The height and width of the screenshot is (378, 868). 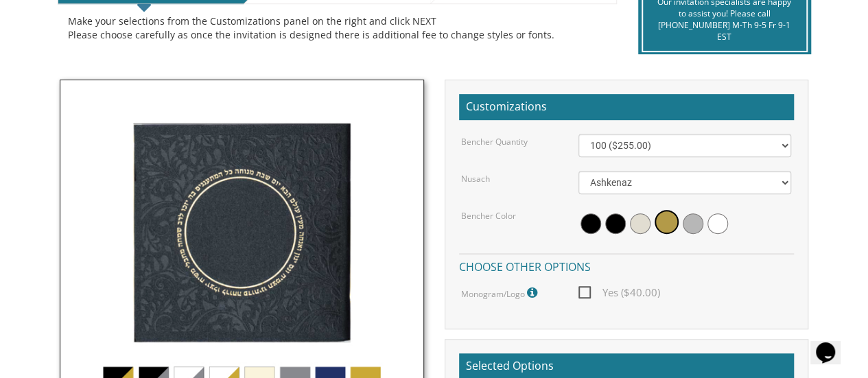 What do you see at coordinates (494, 142) in the screenshot?
I see `label: Bencher Quantity` at bounding box center [494, 142].